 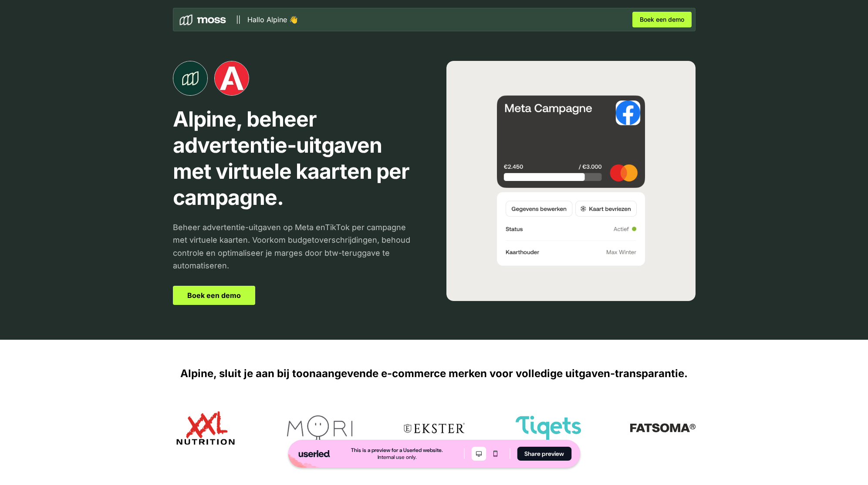 What do you see at coordinates (297, 158) in the screenshot?
I see `p: Alpine, beheer advertentie-uitgaven met virtuele kaarten per campagne.` at bounding box center [297, 158].